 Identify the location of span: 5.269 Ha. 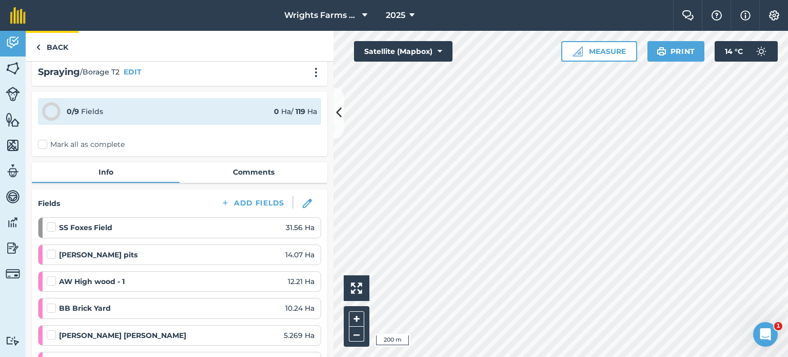
(299, 335).